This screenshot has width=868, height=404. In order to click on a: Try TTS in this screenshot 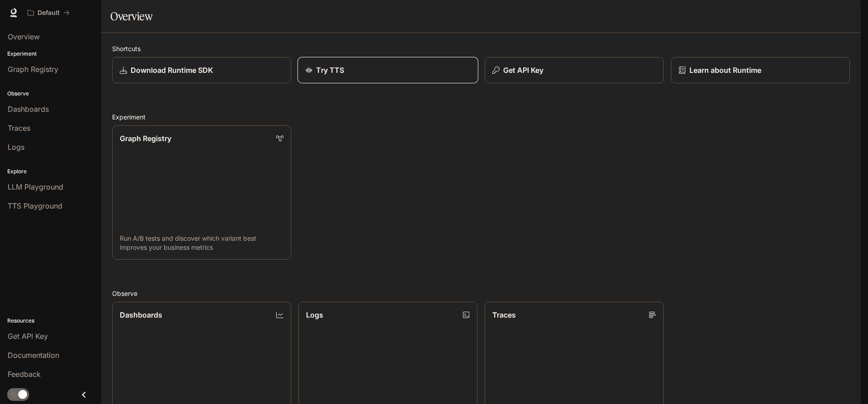, I will do `click(388, 70)`.